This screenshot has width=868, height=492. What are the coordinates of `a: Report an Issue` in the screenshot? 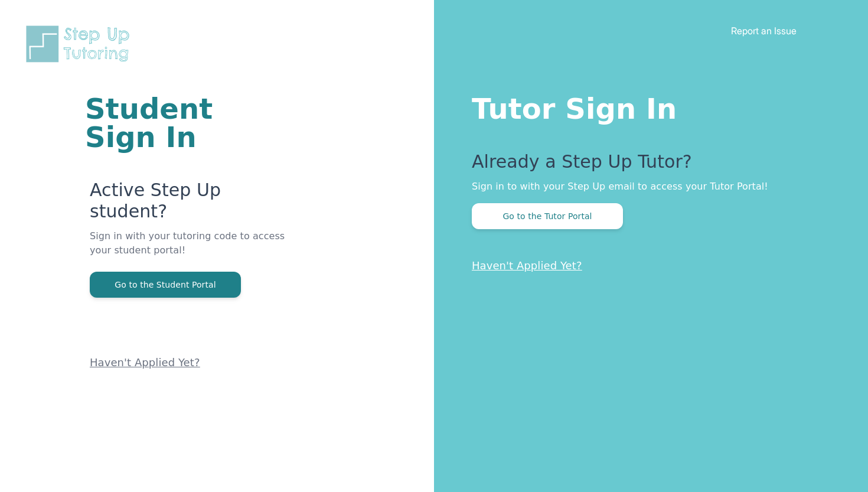 It's located at (764, 31).